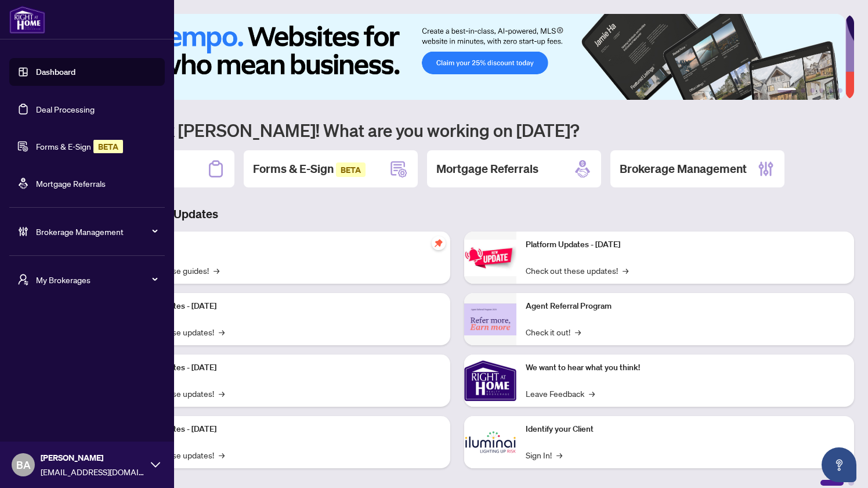 This screenshot has width=868, height=488. I want to click on a: Forms & E-SignBETA, so click(80, 146).